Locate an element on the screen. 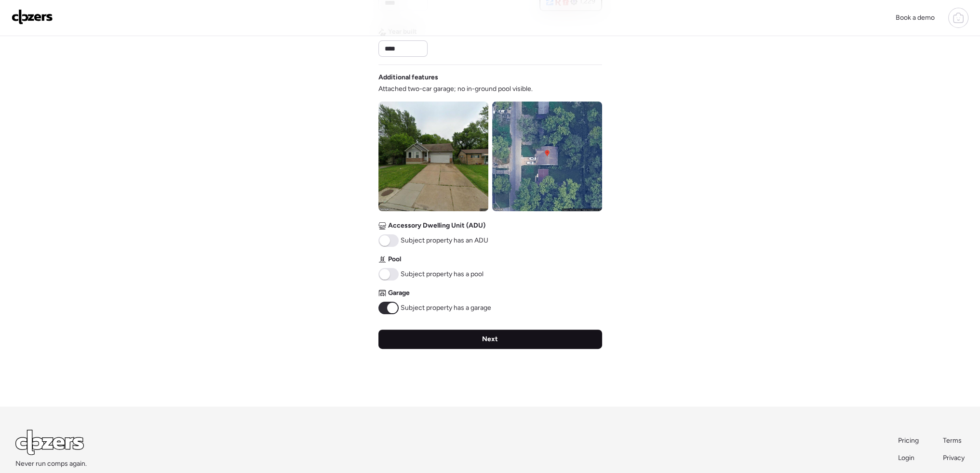  img: Logo Light is located at coordinates (50, 443).